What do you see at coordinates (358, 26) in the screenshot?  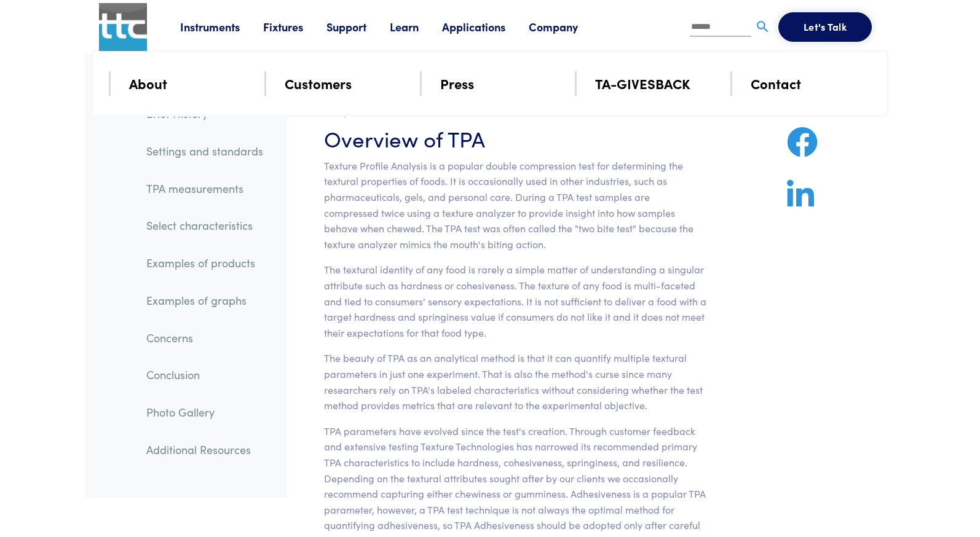 I see `a: Support` at bounding box center [358, 26].